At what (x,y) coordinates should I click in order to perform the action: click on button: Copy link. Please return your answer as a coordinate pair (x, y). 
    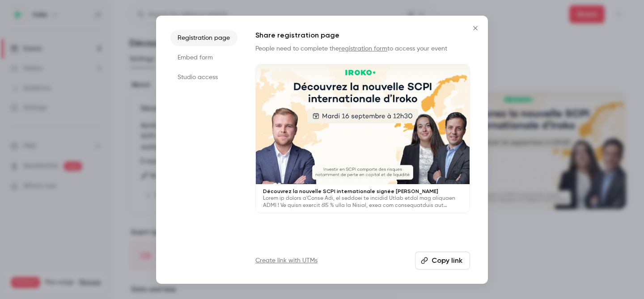
    Looking at the image, I should click on (442, 261).